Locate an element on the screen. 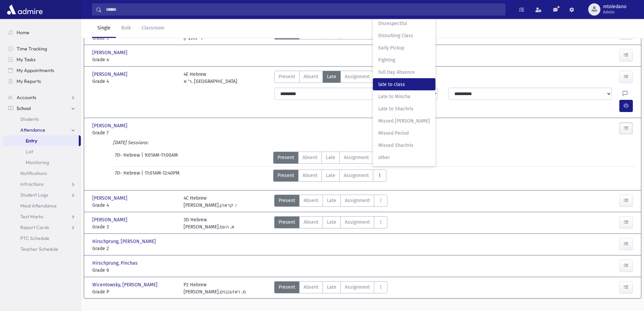 Image resolution: width=644 pixels, height=311 pixels. span: Report Cards is located at coordinates (35, 228).